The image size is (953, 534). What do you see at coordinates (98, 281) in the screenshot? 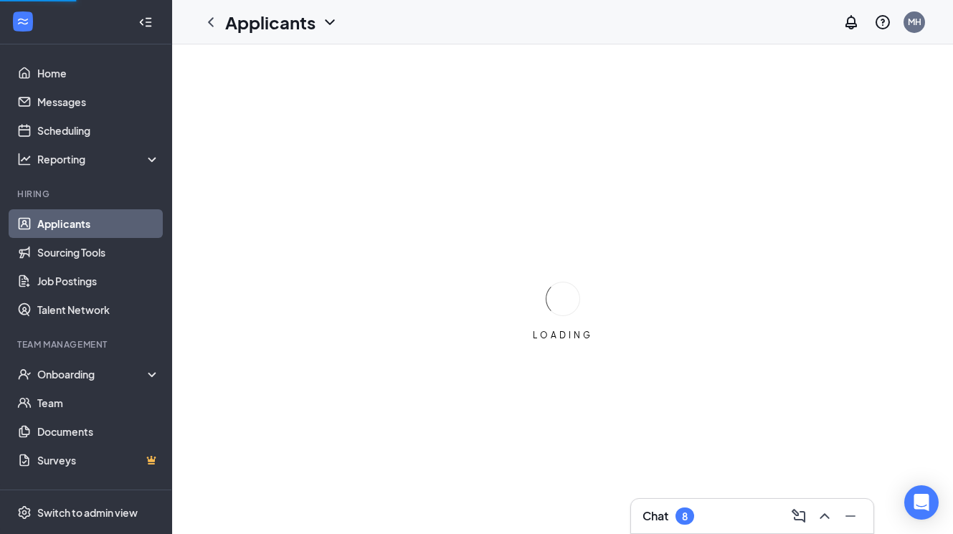
I see `a: Job Postings` at bounding box center [98, 281].